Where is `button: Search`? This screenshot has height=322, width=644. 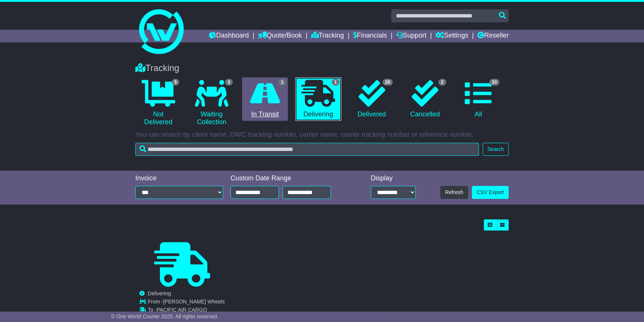 button: Search is located at coordinates (495, 149).